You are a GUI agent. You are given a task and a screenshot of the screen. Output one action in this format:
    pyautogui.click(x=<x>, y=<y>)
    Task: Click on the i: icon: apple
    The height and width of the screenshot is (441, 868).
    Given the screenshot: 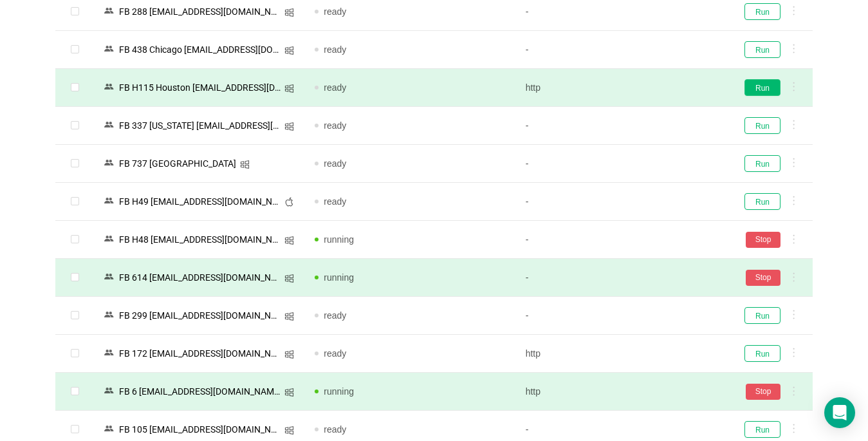 What is the action you would take?
    pyautogui.click(x=289, y=202)
    